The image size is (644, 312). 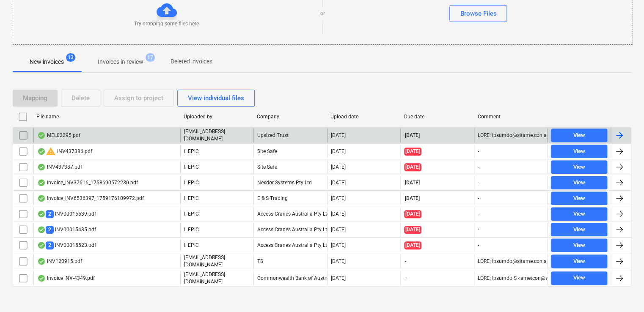 What do you see at coordinates (65, 151) in the screenshot?
I see `div: INV437386.pdf` at bounding box center [65, 151].